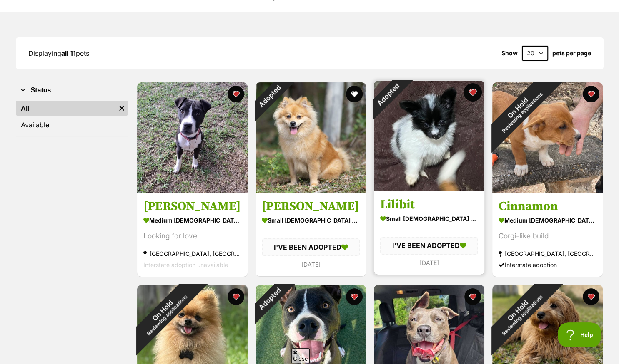  I want to click on div: Interstate adoption, so click(548, 265).